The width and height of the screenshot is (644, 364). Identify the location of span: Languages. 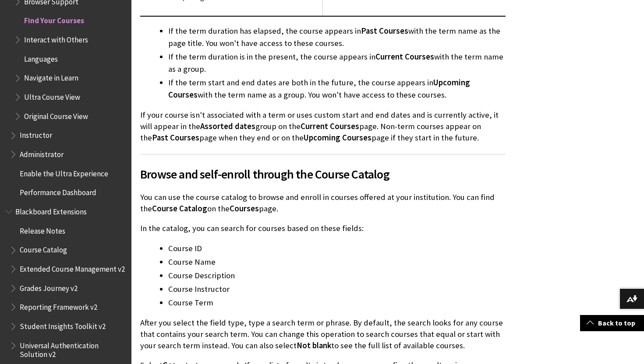
(41, 57).